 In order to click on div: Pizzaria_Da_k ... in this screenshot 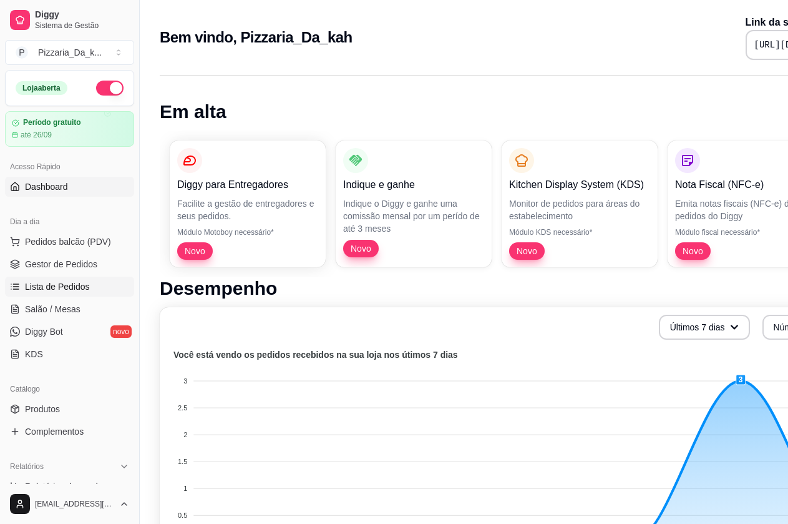, I will do `click(70, 52)`.